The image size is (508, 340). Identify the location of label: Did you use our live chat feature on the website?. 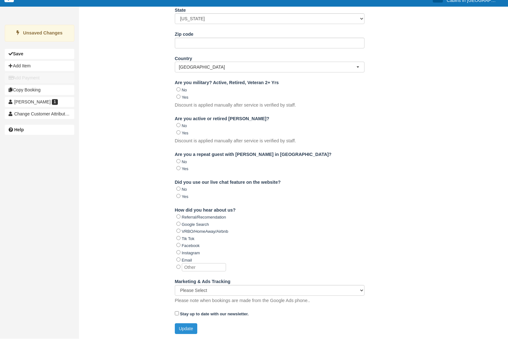
(228, 183).